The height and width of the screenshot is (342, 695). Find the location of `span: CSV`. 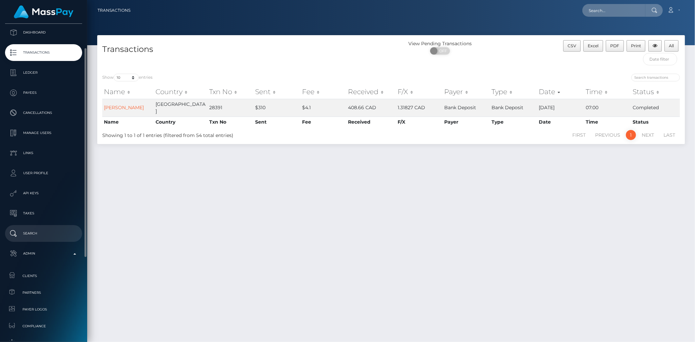

span: CSV is located at coordinates (572, 46).